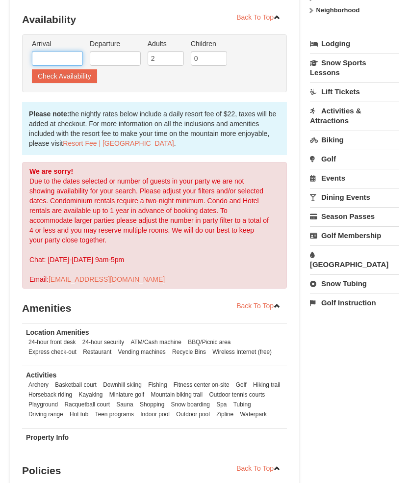 This screenshot has height=483, width=409. I want to click on li: Miniature golf, so click(127, 394).